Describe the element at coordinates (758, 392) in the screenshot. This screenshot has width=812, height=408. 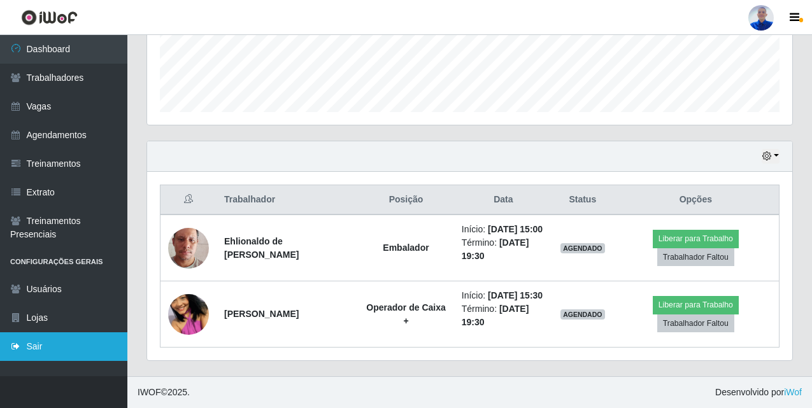
I see `span: Desenvolvido por` at that location.